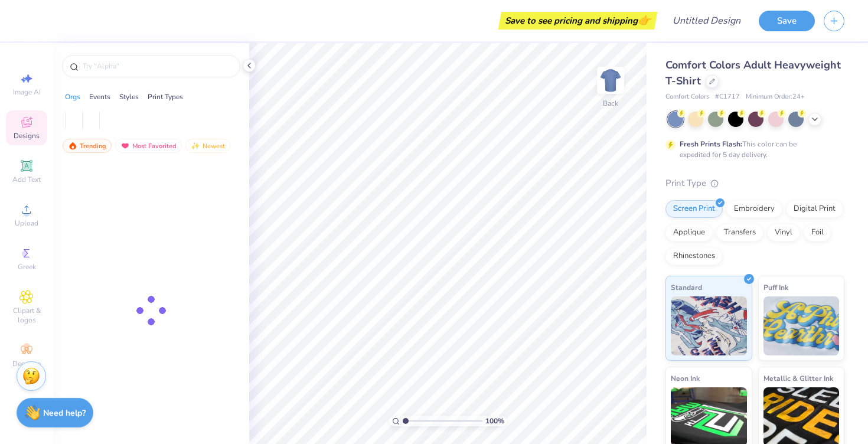 This screenshot has width=868, height=444. What do you see at coordinates (27, 92) in the screenshot?
I see `span: Image AI` at bounding box center [27, 92].